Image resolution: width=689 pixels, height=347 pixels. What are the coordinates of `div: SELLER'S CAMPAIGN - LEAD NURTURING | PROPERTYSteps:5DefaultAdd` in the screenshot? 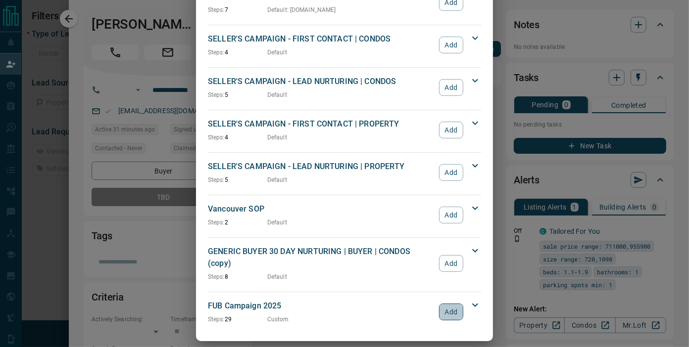 It's located at (344, 173).